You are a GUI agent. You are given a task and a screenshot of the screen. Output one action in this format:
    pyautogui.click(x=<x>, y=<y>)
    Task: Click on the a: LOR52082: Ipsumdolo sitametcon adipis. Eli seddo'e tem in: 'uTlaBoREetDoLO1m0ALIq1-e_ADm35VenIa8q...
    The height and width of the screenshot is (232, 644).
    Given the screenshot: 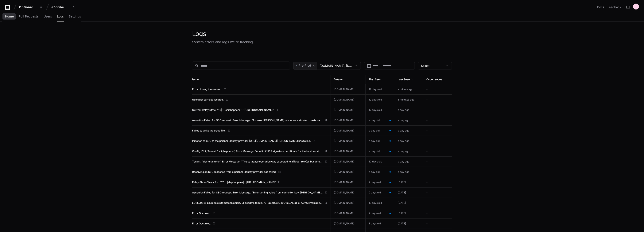 What is the action you would take?
    pyautogui.click(x=259, y=203)
    